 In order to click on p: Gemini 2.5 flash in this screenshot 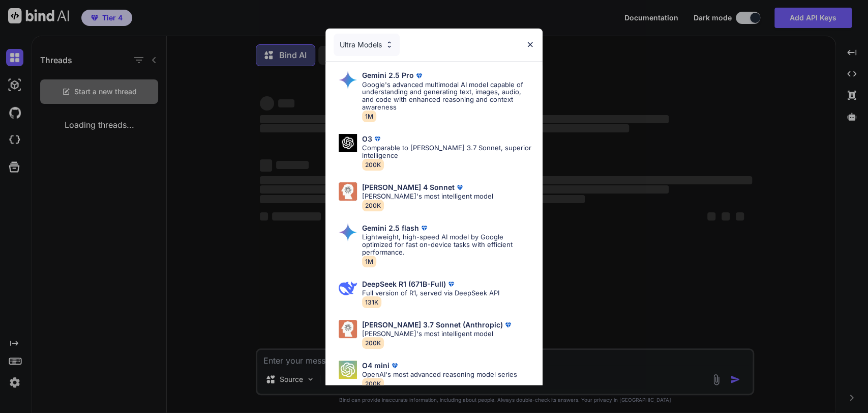, I will do `click(391, 228)`.